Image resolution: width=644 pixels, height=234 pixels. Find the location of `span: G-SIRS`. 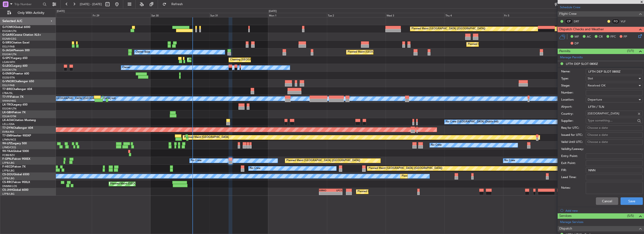

span: G-SIRS is located at coordinates (7, 43).